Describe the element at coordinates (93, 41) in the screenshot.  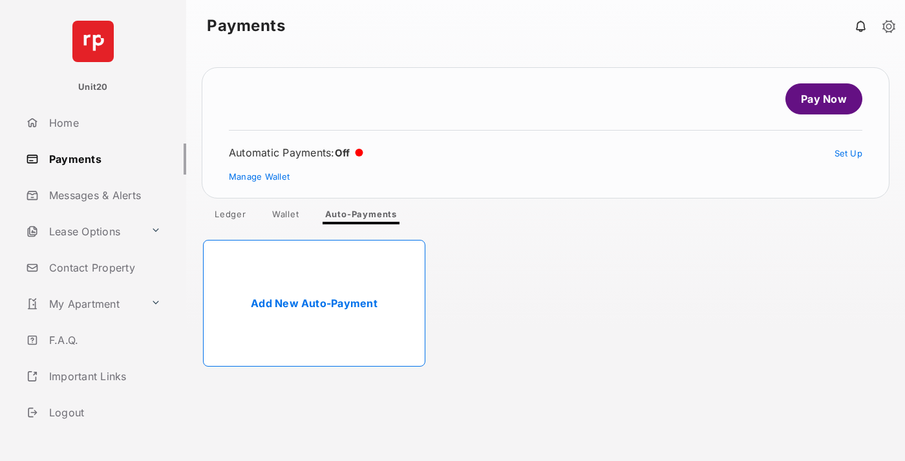
I see `img: svg+xml;base64,PHN2ZyB4bWxucz0iaHR0cDovL3d3dy53My5vcmcvMjAwMC9zdmciIHdpZHRoPSI2NCIgaGVpZ2h0PSI2NC...` at that location.